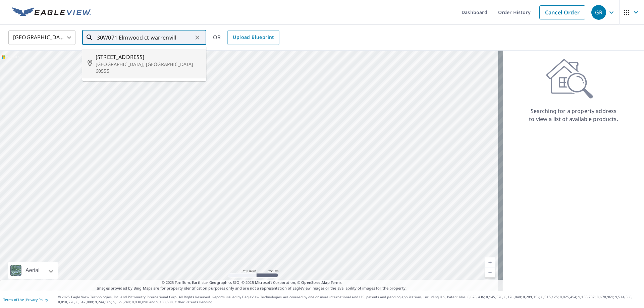  What do you see at coordinates (490, 272) in the screenshot?
I see `a: Current Level 5, Zoom Out` at bounding box center [490, 272].